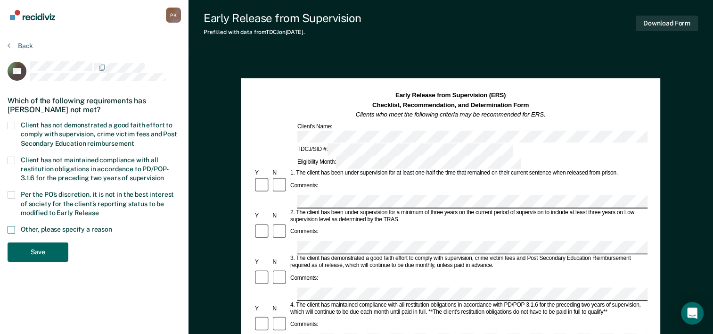 The image size is (713, 334). I want to click on div: 1. The client has been under supervision for at least one-half the time that remained on their cu..., so click(468, 173).